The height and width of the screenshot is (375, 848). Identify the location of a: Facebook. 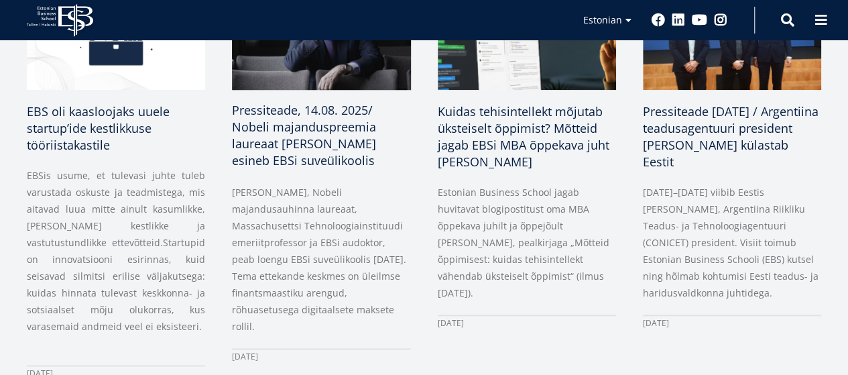
(659, 20).